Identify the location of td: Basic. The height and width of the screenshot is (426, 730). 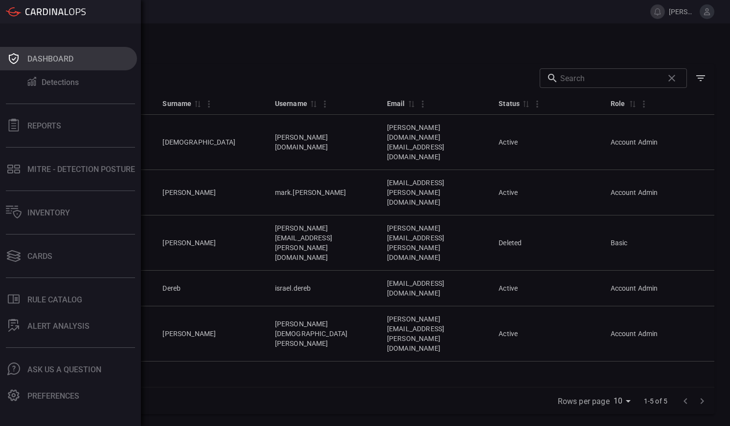
(658, 243).